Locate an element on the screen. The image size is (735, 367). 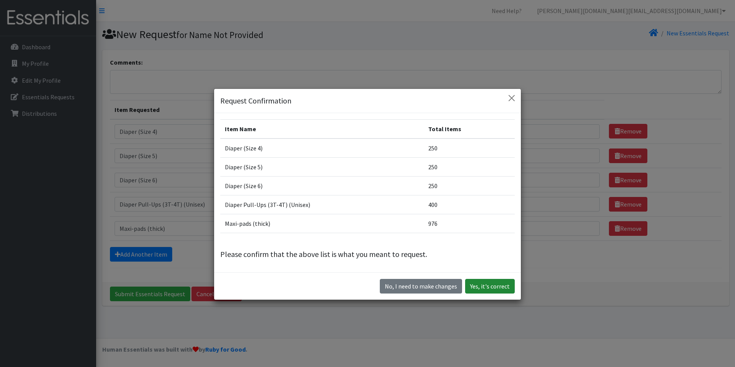
td: Maxi-pads (thick) is located at coordinates (322, 223).